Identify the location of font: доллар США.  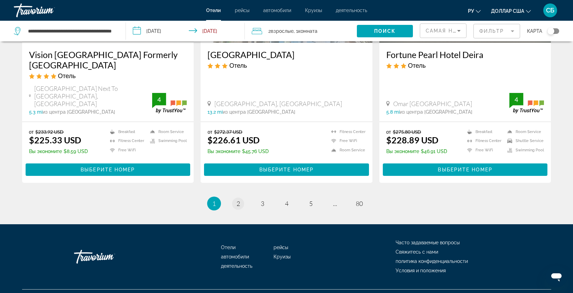
(507, 11).